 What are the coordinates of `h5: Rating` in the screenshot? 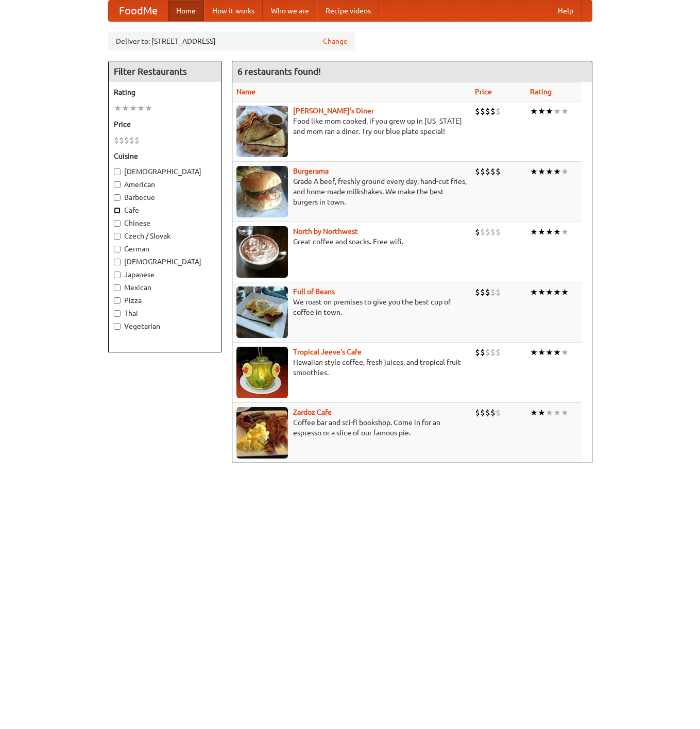 It's located at (165, 92).